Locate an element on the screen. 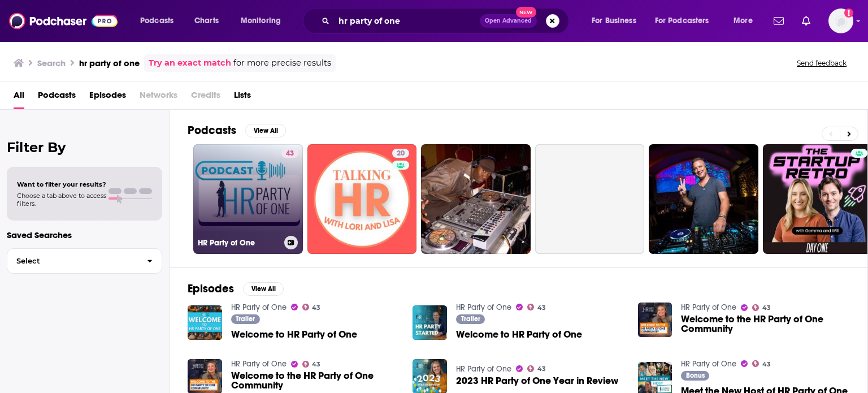 Image resolution: width=868 pixels, height=393 pixels. span: for more precise results is located at coordinates (282, 63).